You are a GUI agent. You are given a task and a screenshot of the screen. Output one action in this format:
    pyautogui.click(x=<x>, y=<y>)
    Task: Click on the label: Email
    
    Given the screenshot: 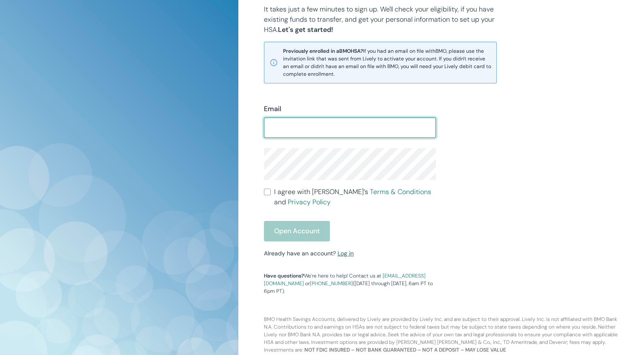 What is the action you would take?
    pyautogui.click(x=272, y=109)
    